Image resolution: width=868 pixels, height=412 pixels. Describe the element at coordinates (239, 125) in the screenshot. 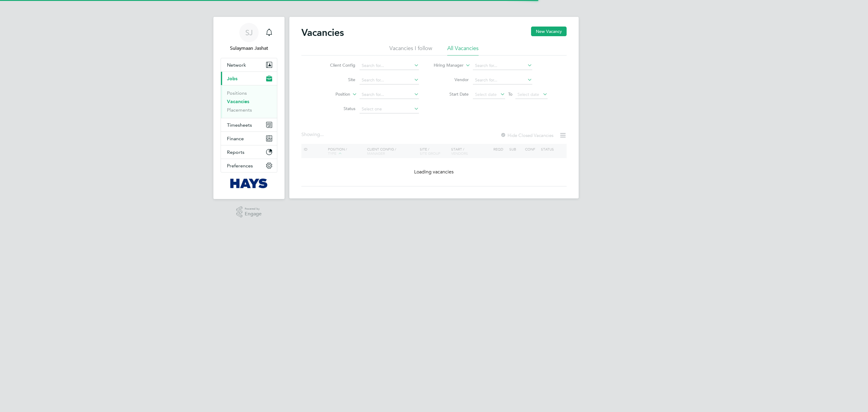

I see `span: Timesheets` at that location.